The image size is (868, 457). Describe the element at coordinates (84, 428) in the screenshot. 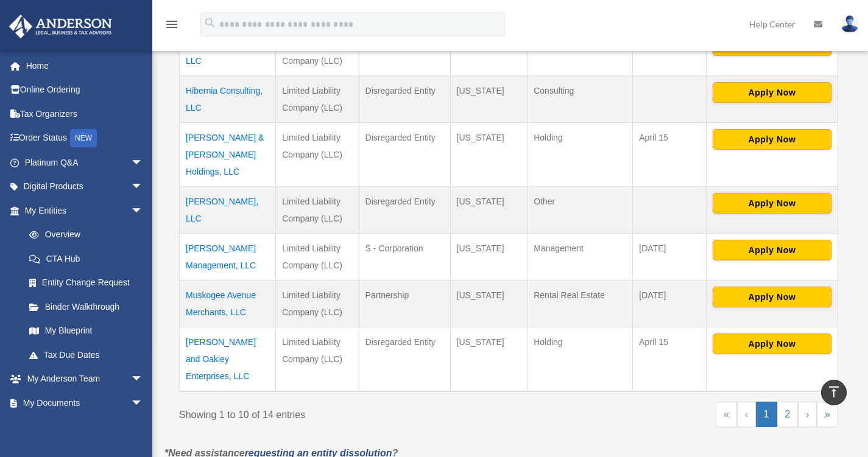

I see `a: Online Learningarrow_drop_down` at that location.